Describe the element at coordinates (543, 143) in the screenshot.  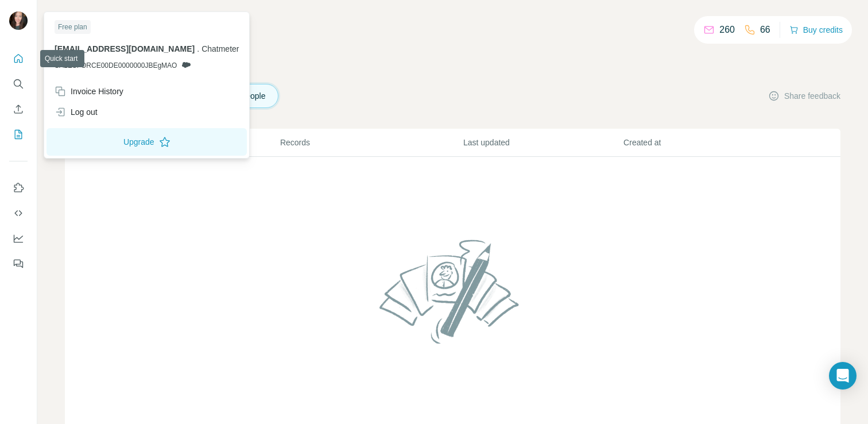
I see `p: Last updated` at that location.